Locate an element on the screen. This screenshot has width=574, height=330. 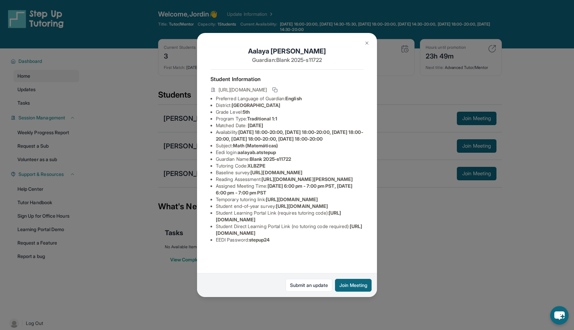
li: Availability: is located at coordinates (290, 135).